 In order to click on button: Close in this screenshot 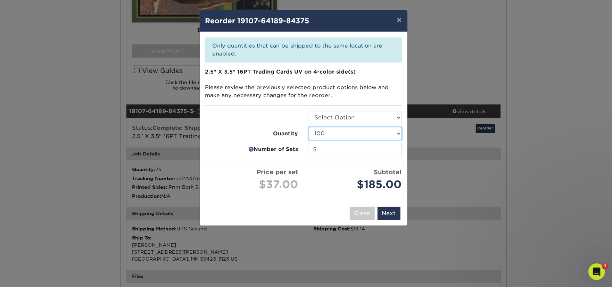, I will do `click(362, 214)`.